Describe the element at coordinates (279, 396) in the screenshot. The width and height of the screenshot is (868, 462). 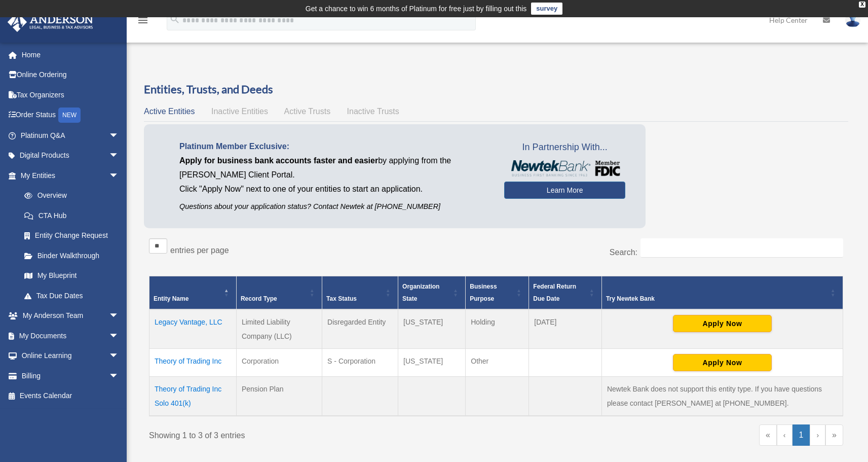
I see `td: Pension Plan` at that location.